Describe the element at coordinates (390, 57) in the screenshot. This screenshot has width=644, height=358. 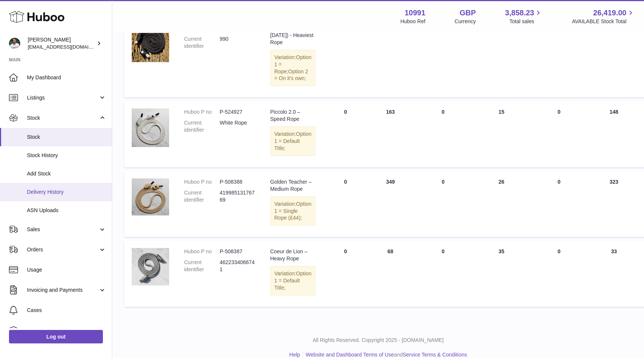
I see `td: 54` at that location.